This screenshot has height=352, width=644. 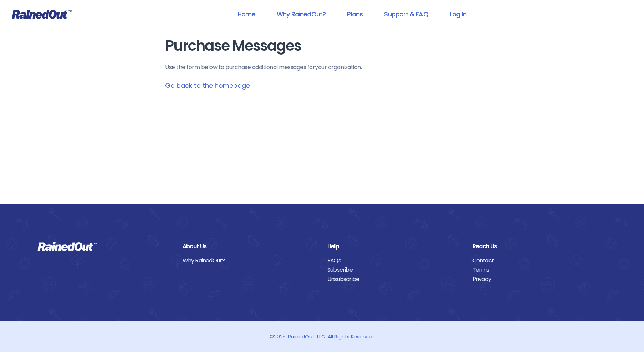 I want to click on a: Terms, so click(x=540, y=270).